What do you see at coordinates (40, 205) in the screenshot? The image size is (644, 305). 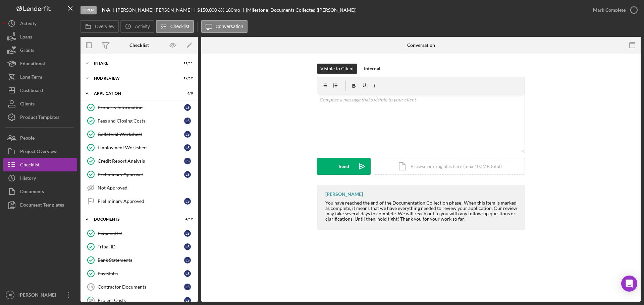 I see `button: Document Templates` at bounding box center [40, 205].